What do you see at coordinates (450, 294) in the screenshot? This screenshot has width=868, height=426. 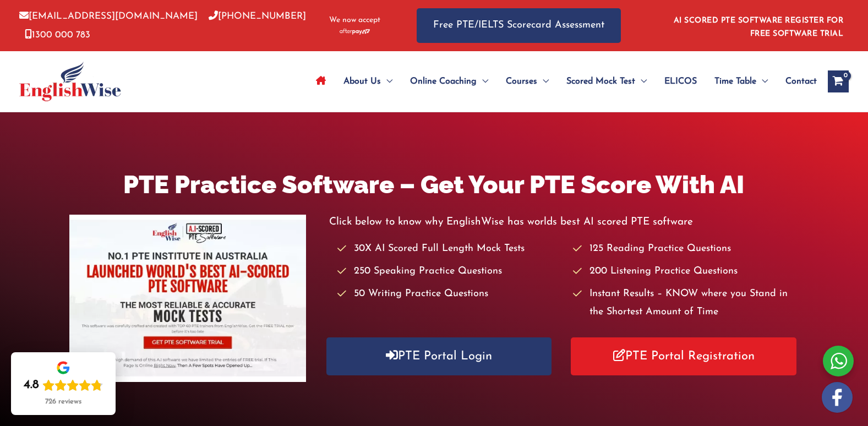 I see `li: 50 Writing Practice Questions` at bounding box center [450, 294].